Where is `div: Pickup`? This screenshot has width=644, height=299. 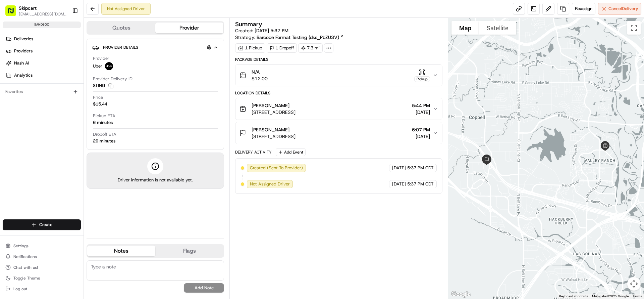
div: Pickup is located at coordinates (422, 79).